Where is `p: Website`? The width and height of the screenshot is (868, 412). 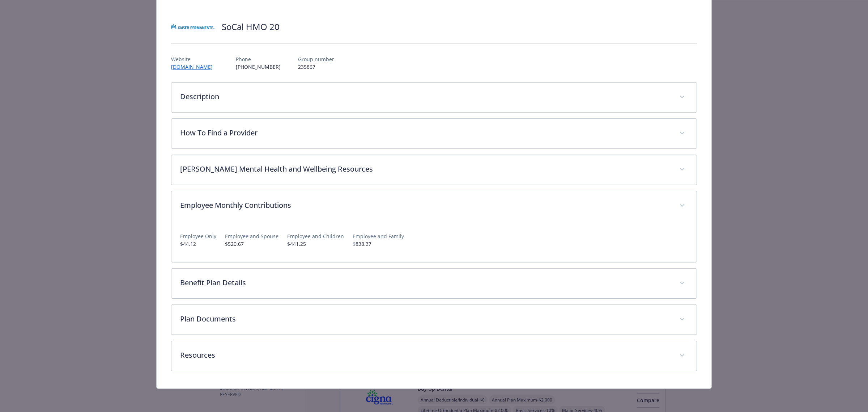
p: Website is located at coordinates (195, 59).